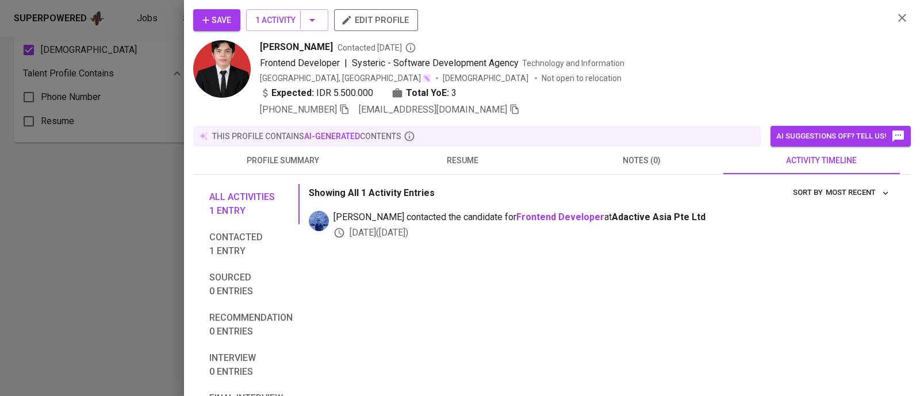 The height and width of the screenshot is (396, 920). I want to click on img: 7b28fb9424234f0ab80029aca02e7c19.jpg, so click(222, 69).